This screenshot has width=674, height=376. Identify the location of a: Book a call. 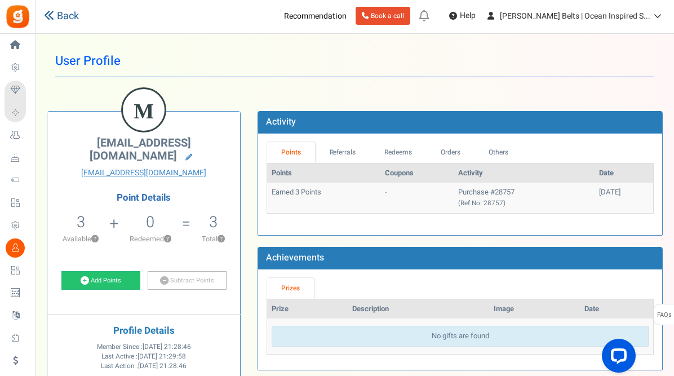
(383, 16).